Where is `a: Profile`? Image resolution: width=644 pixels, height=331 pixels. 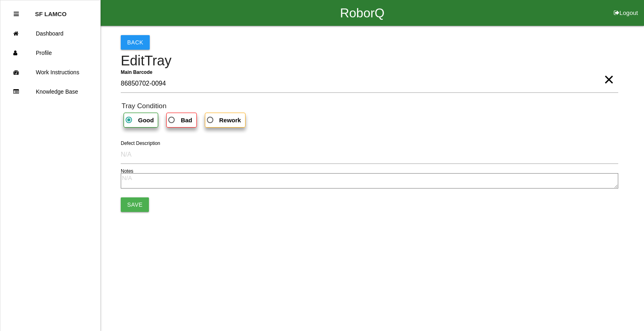 a: Profile is located at coordinates (50, 53).